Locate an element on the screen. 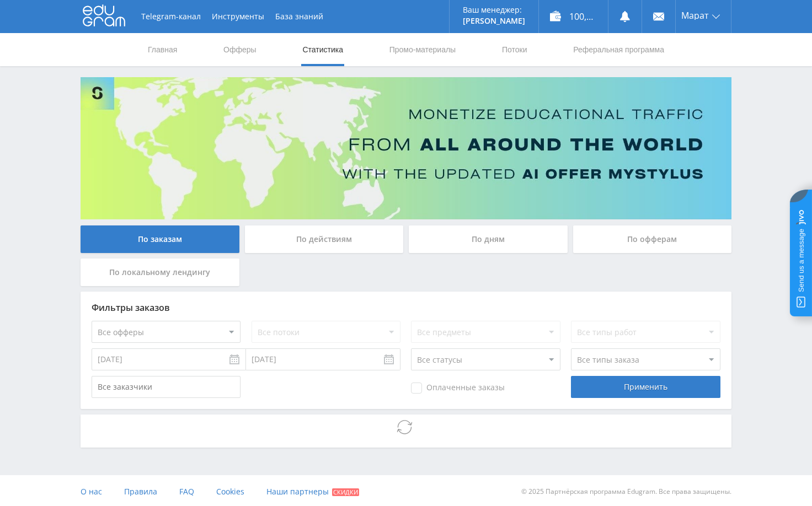 The image size is (812, 506). a: Офферы is located at coordinates (240, 49).